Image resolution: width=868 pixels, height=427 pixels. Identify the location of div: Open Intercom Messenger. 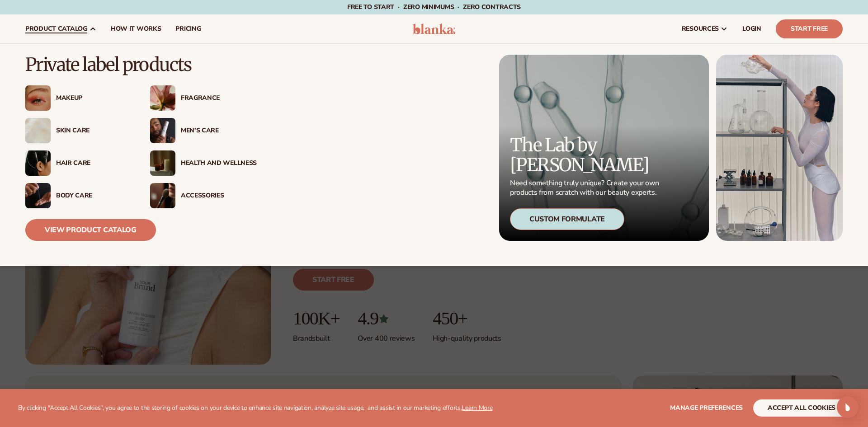
(847, 407).